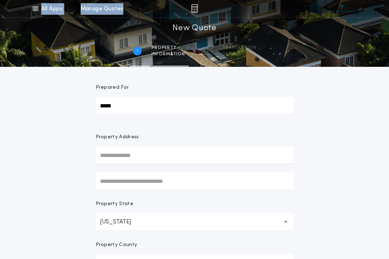  I want to click on h2: 2, so click(208, 51).